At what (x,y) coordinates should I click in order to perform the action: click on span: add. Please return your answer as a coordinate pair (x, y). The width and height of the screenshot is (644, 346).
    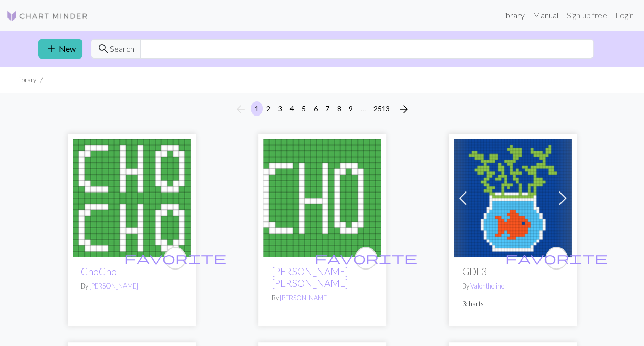
    Looking at the image, I should click on (52, 49).